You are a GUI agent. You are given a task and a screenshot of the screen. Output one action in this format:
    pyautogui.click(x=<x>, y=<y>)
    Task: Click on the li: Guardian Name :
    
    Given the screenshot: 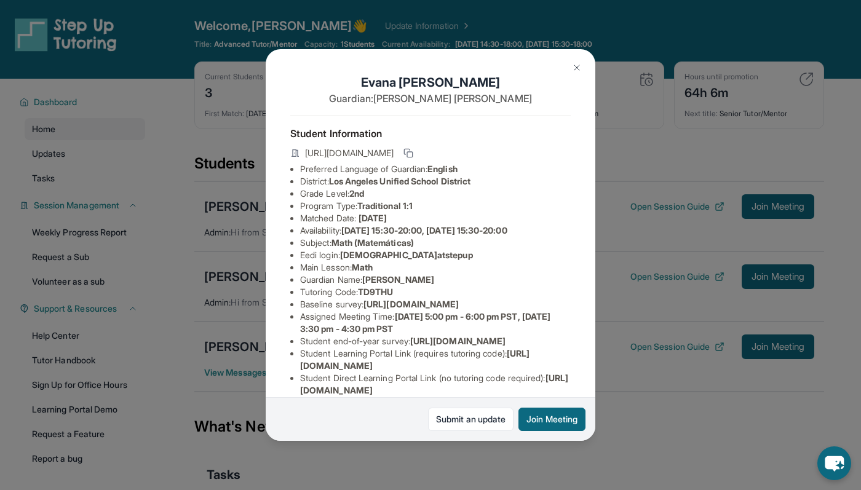 What is the action you would take?
    pyautogui.click(x=435, y=280)
    